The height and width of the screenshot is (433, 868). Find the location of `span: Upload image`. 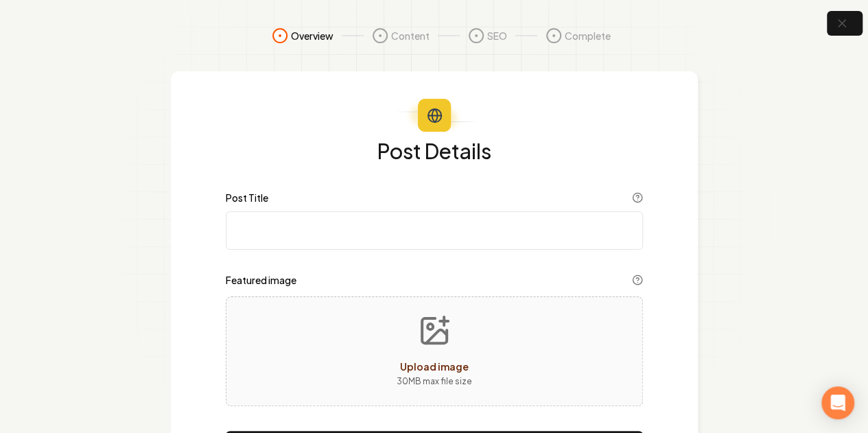

span: Upload image is located at coordinates (434, 367).